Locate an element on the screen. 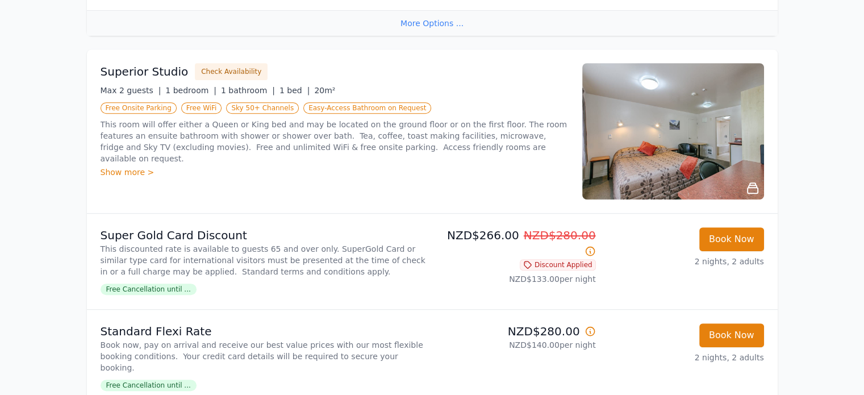  span: 1 bathroom | is located at coordinates (248, 90).